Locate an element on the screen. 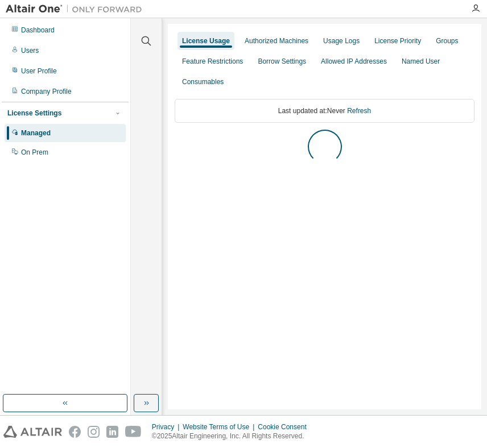  div: License Priority is located at coordinates (398, 41).